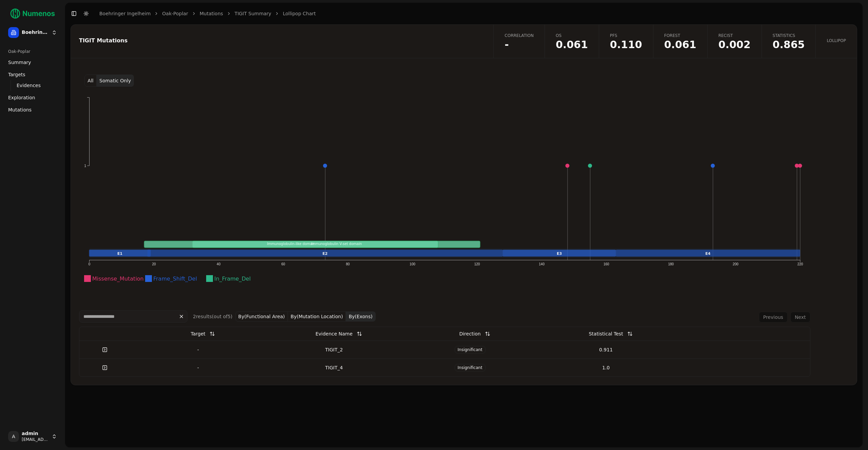  I want to click on text: Frame_Shift_Del, so click(175, 279).